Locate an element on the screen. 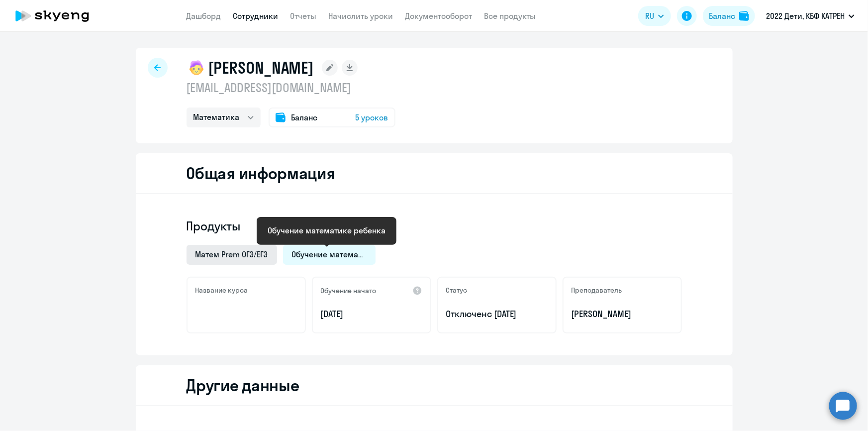 The image size is (868, 431). button: Балансbalance is located at coordinates (729, 16).